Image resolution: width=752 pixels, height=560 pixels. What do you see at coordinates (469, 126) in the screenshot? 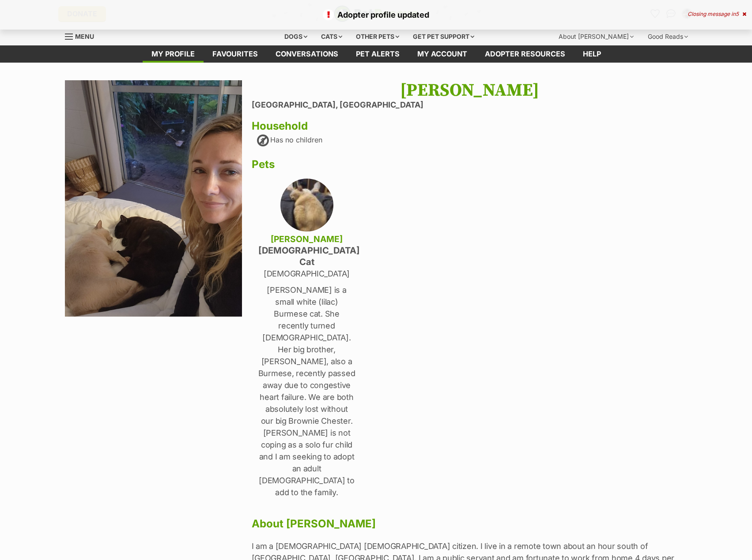
I see `h3: Household` at bounding box center [469, 126].